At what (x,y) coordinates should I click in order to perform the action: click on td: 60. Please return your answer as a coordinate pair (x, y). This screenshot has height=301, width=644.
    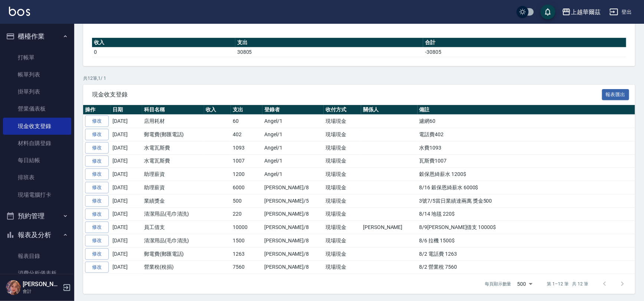
    Looking at the image, I should click on (247, 121).